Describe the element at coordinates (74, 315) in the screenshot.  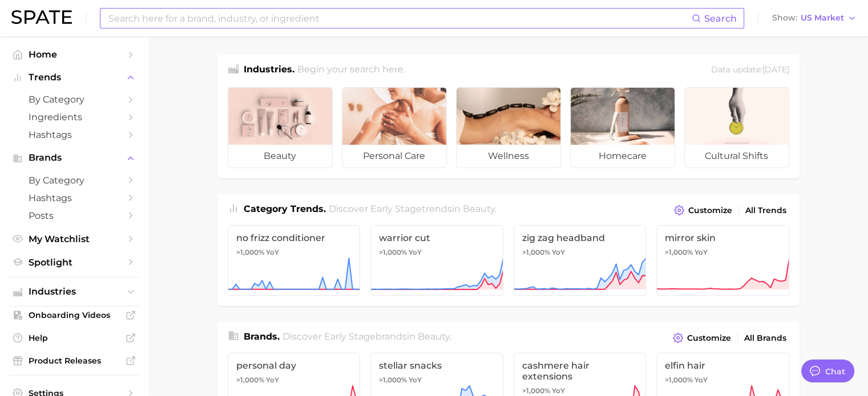
I see `a: Onboarding Videos` at that location.